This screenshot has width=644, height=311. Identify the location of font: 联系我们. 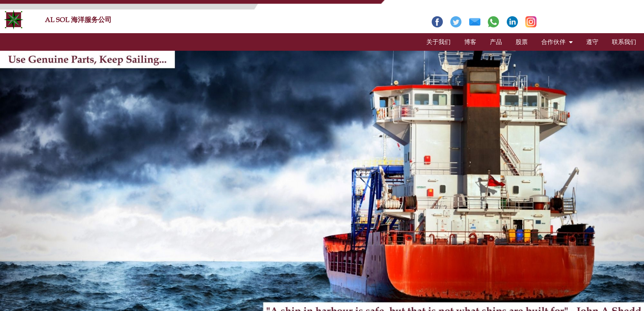
(624, 42).